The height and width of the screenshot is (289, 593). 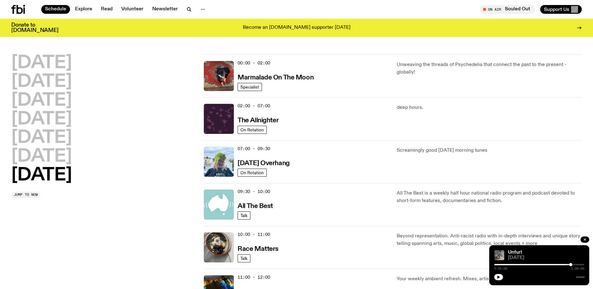 I want to click on a: Read, so click(x=107, y=9).